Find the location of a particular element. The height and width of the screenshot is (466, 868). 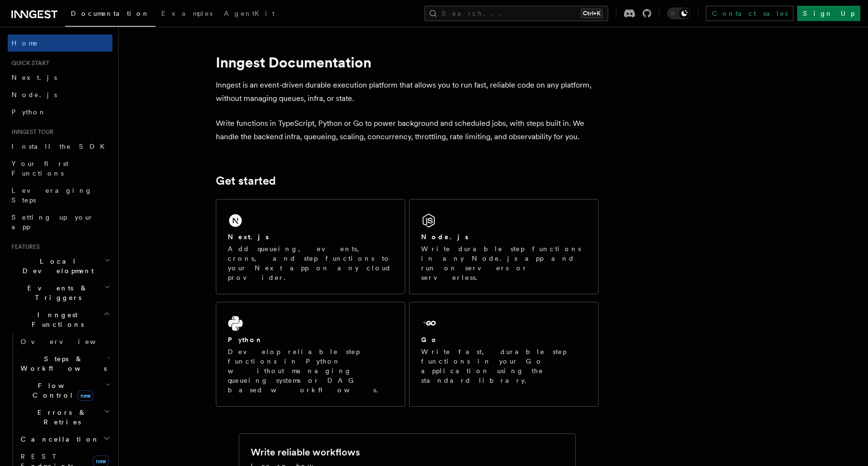

span: Errors & Retries is located at coordinates (60, 417).